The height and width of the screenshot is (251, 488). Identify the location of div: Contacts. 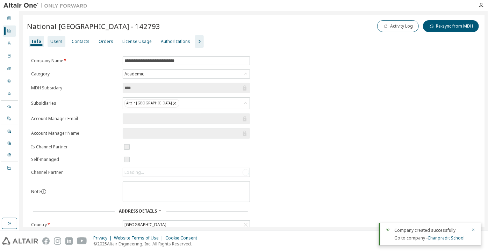
(80, 42).